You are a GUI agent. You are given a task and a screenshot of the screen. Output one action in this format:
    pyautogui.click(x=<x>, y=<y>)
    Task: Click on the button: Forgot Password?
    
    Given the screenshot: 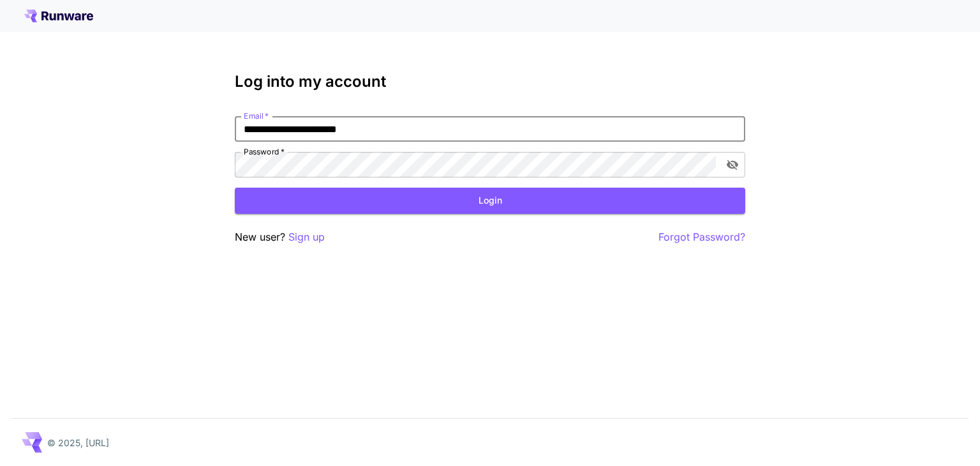 What is the action you would take?
    pyautogui.click(x=701, y=237)
    